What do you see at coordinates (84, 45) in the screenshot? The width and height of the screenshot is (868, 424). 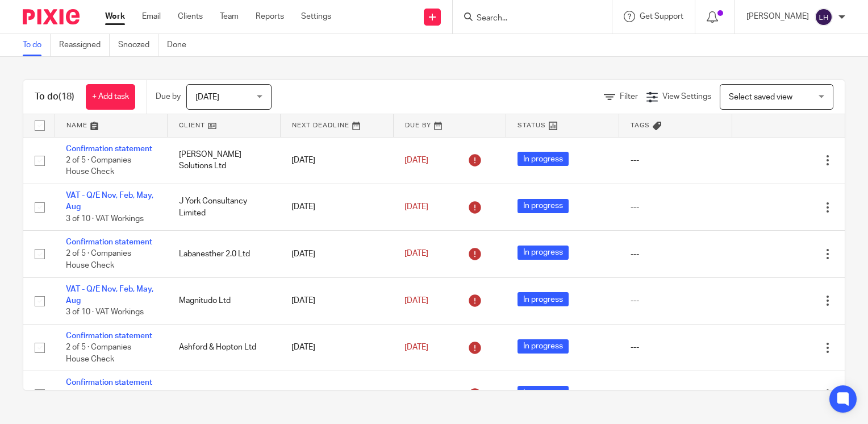 I see `a: Reassigned` at bounding box center [84, 45].